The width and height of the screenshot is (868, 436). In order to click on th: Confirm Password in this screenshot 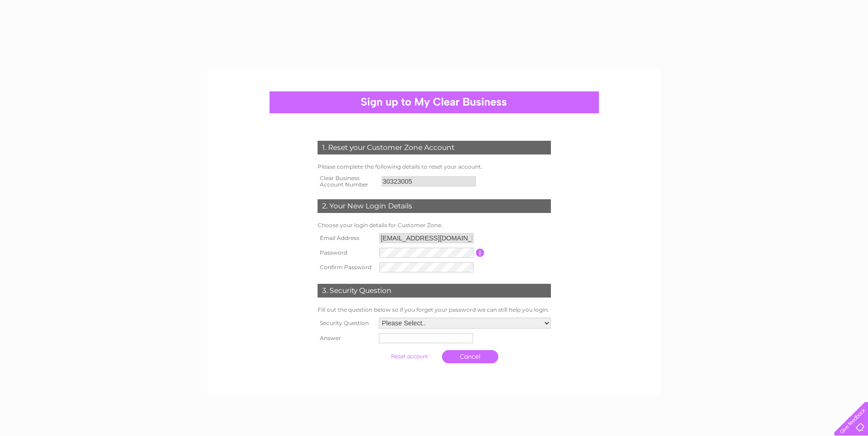, I will do `click(346, 268)`.